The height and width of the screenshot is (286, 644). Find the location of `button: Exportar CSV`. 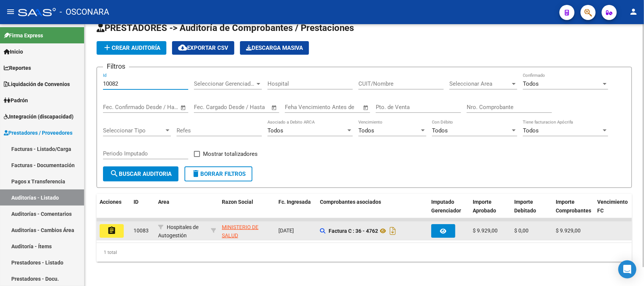

button: Exportar CSV is located at coordinates (203, 48).